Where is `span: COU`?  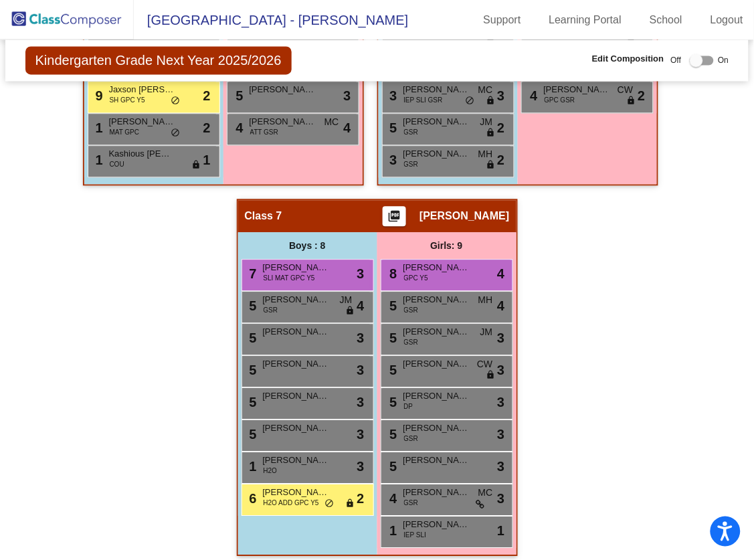 span: COU is located at coordinates (117, 165).